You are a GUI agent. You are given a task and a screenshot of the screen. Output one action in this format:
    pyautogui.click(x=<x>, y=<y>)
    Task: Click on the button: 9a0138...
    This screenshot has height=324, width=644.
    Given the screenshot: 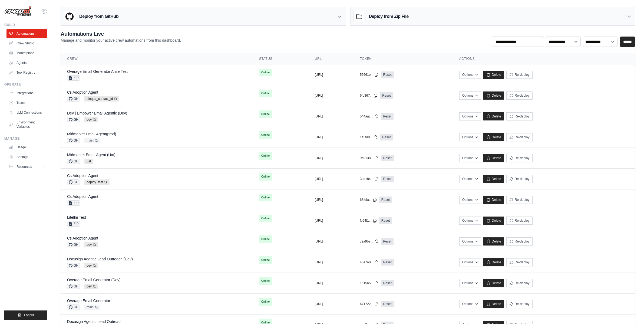 What is the action you would take?
    pyautogui.click(x=369, y=158)
    